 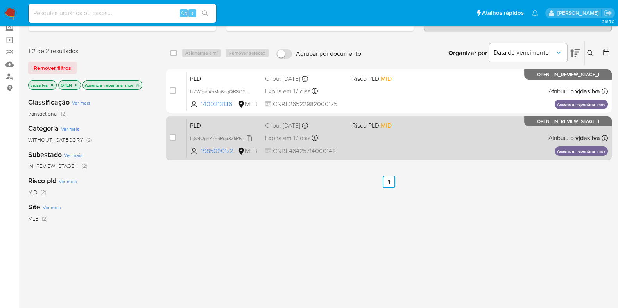 I want to click on input: Pesquise usuários ou casos..., so click(x=122, y=13).